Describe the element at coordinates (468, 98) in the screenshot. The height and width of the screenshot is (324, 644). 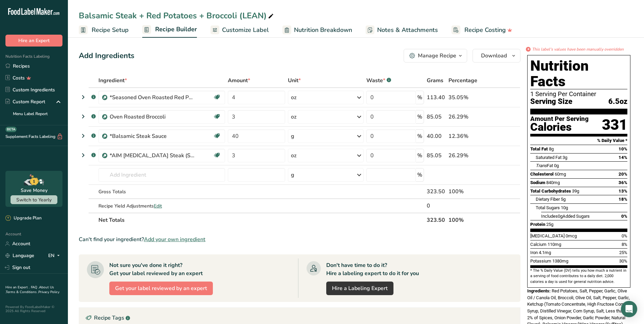
I see `div: 35.05%` at that location.